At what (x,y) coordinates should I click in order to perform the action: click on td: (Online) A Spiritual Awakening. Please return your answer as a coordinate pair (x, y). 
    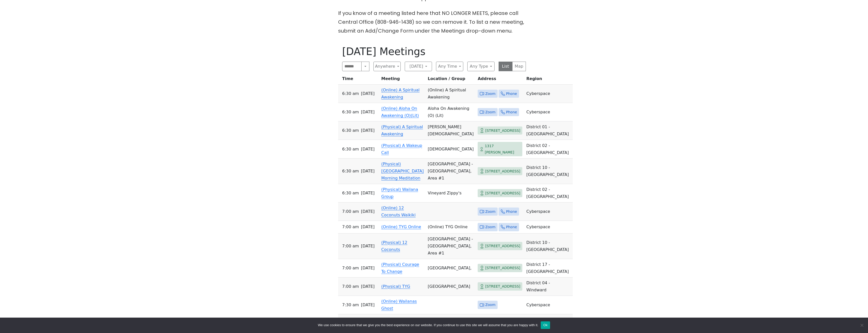
    Looking at the image, I should click on (450, 93).